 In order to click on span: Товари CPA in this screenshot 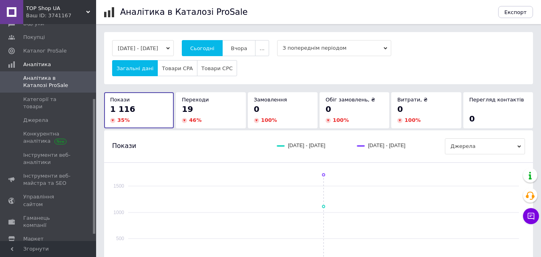, I will do `click(177, 68)`.